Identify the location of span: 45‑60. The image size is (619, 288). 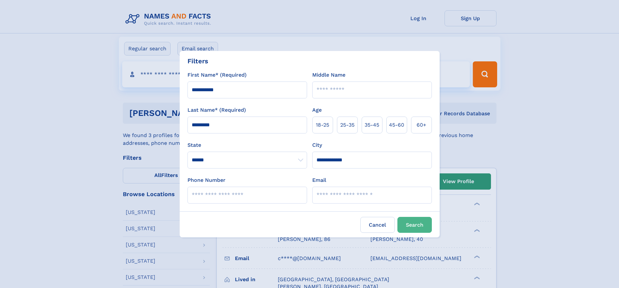
(397, 125).